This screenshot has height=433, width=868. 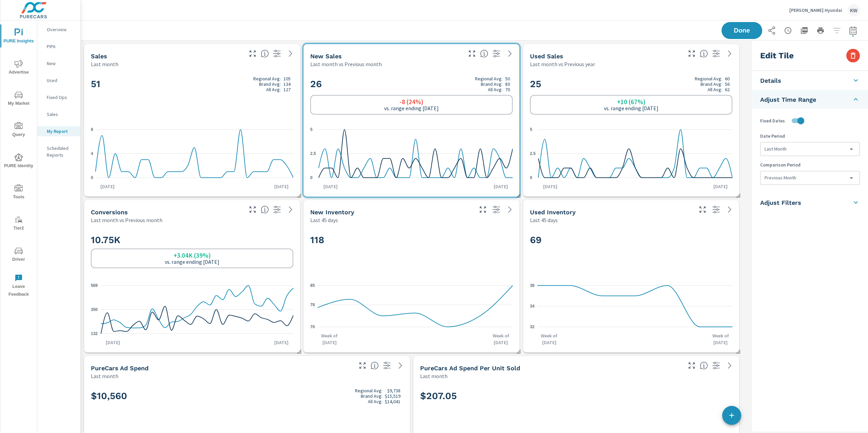 What do you see at coordinates (375, 366) in the screenshot?
I see `span: Total cost of media for all PureCars channels for the selected dealership group over the selected...` at bounding box center [375, 366].